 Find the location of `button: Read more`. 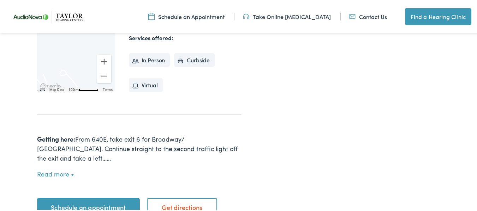

button: Read more is located at coordinates (55, 173).